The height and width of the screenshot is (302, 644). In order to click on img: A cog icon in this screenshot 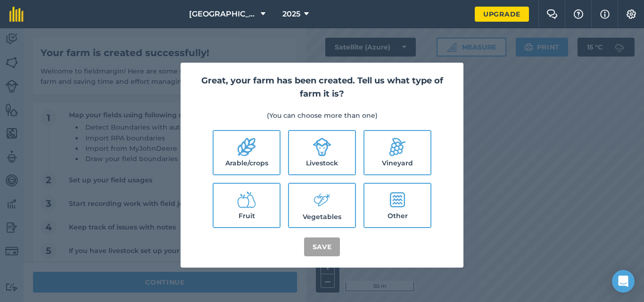, I will do `click(631, 14)`.